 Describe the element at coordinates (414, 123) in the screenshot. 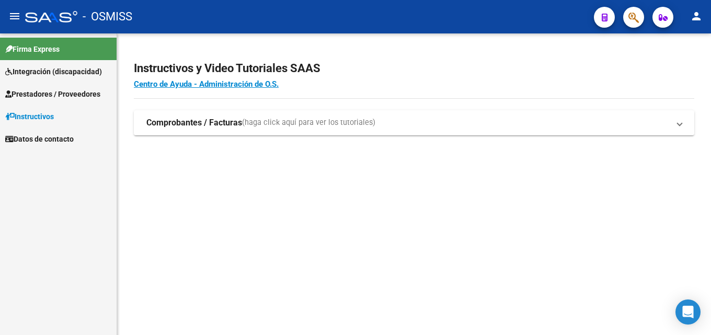

I see `mat-expansion-panel-header: Comprobantes / Facturas(haga click aquí para ver los tutoriales)` at that location.